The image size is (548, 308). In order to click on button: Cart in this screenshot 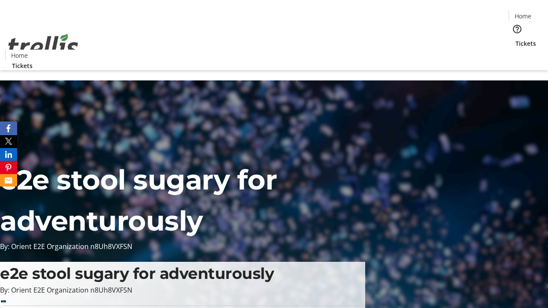, I will do `click(517, 57)`.